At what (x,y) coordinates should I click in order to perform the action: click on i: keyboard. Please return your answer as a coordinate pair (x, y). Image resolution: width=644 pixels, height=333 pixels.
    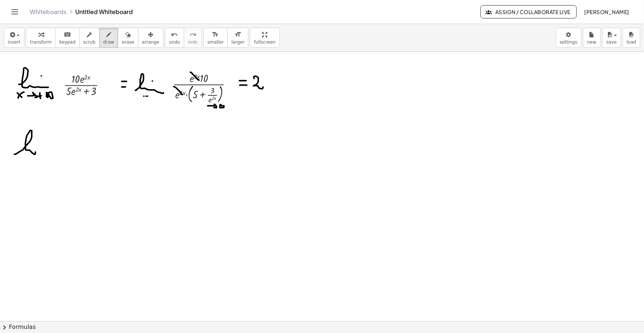
    Looking at the image, I should click on (67, 35).